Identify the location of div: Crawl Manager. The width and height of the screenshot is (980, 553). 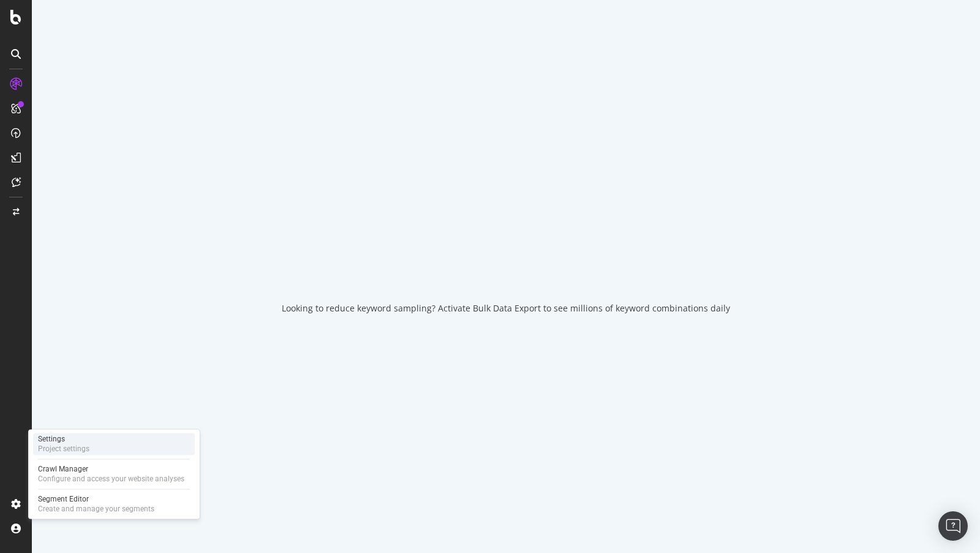
(111, 469).